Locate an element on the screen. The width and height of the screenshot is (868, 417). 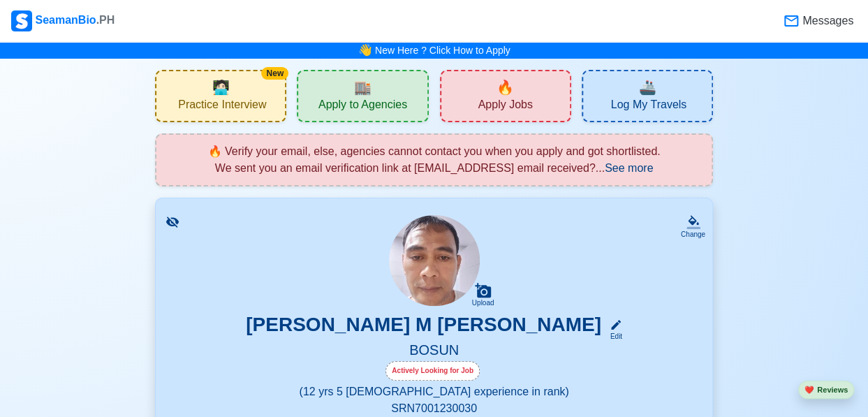
h5: BOSUN is located at coordinates (434, 351).